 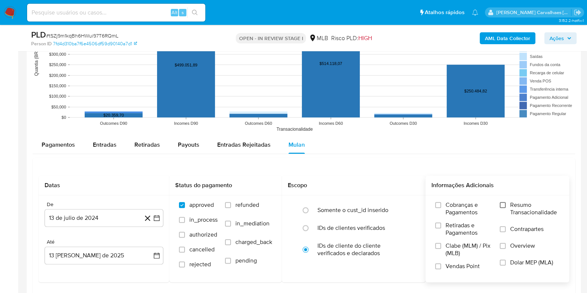 What do you see at coordinates (507, 38) in the screenshot?
I see `b: AML Data Collector` at bounding box center [507, 38].